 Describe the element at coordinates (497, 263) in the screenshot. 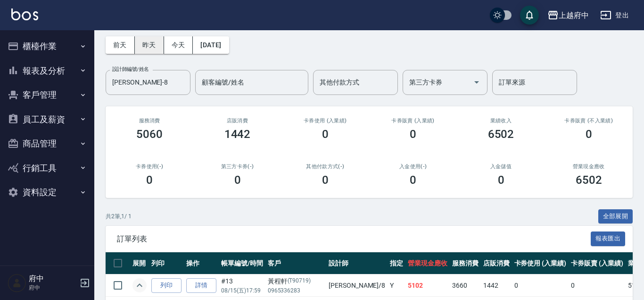

I see `th: 店販消費` at that location.